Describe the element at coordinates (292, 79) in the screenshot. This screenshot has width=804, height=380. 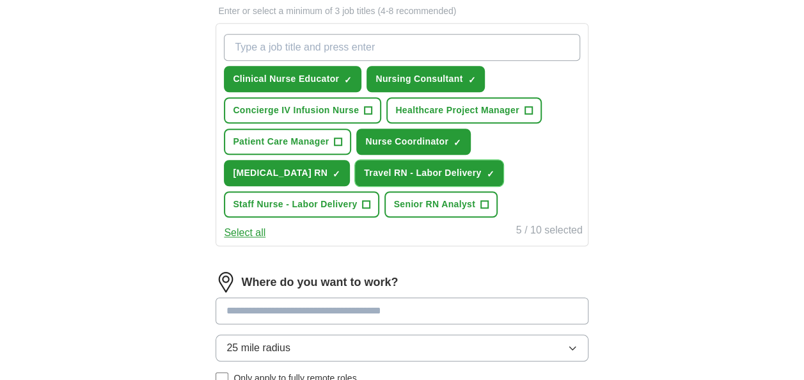
I see `button: Clinical Nurse Educator✓` at that location.